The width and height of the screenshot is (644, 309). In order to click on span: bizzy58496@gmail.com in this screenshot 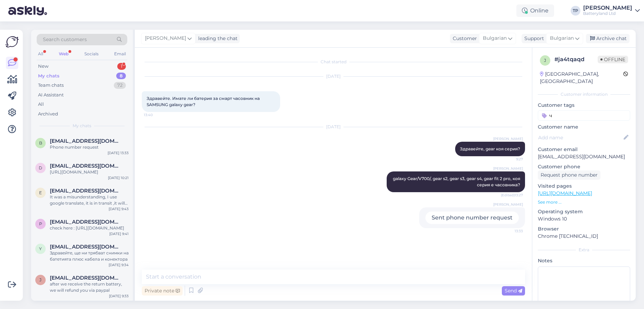, I will do `click(86, 141)`.